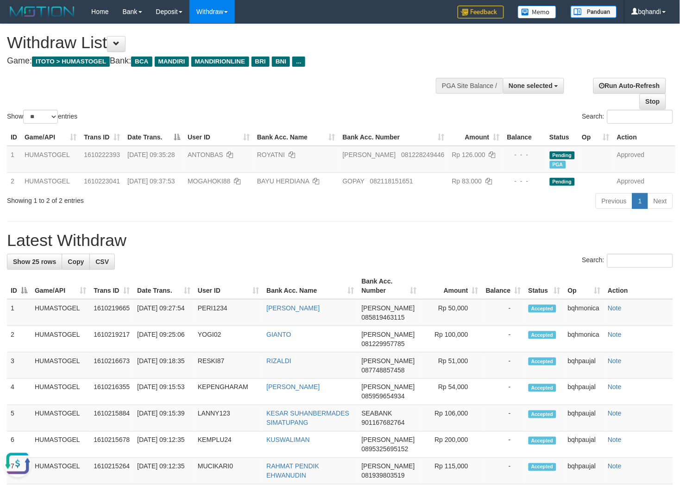 The height and width of the screenshot is (485, 680). I want to click on a: Copy, so click(76, 262).